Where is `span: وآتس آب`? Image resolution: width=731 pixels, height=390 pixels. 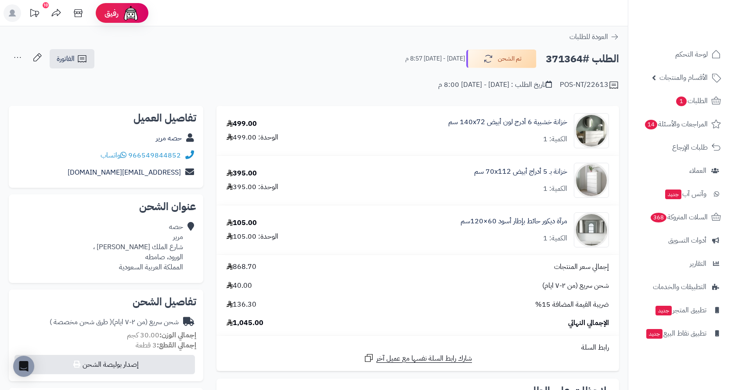 span: وآتس آب is located at coordinates (685, 194).